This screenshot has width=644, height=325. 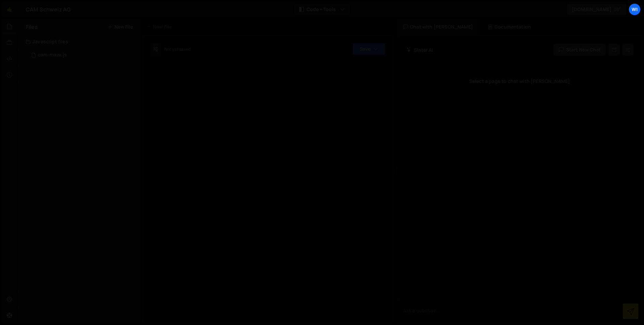 What do you see at coordinates (32, 27) in the screenshot?
I see `h2: Files` at bounding box center [32, 27].